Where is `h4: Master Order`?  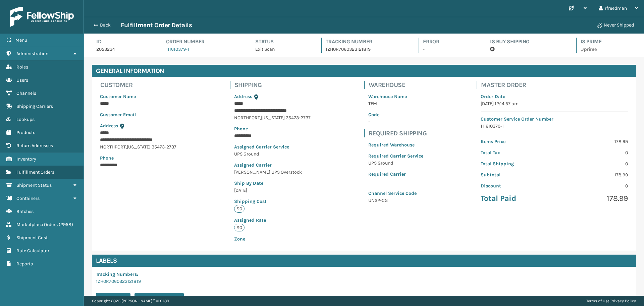 h4: Master Order is located at coordinates (557, 85).